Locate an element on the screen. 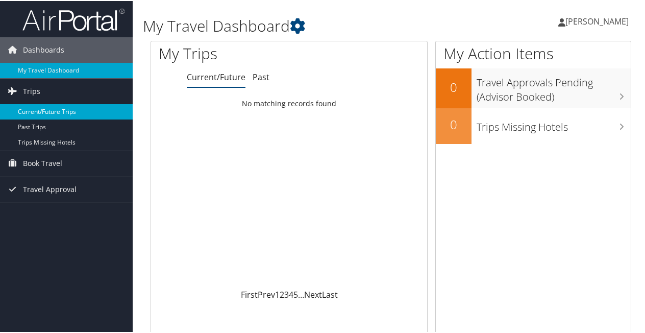  h1: My Action Items is located at coordinates (533, 53).